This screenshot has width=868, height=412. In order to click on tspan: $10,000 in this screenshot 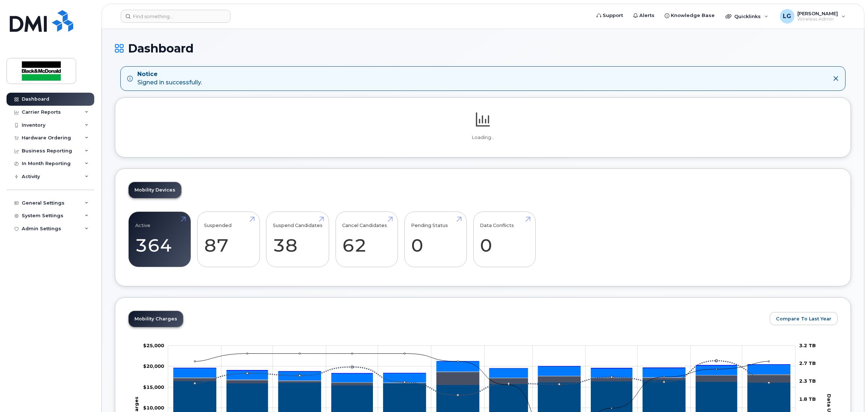, I will do `click(153, 408)`.